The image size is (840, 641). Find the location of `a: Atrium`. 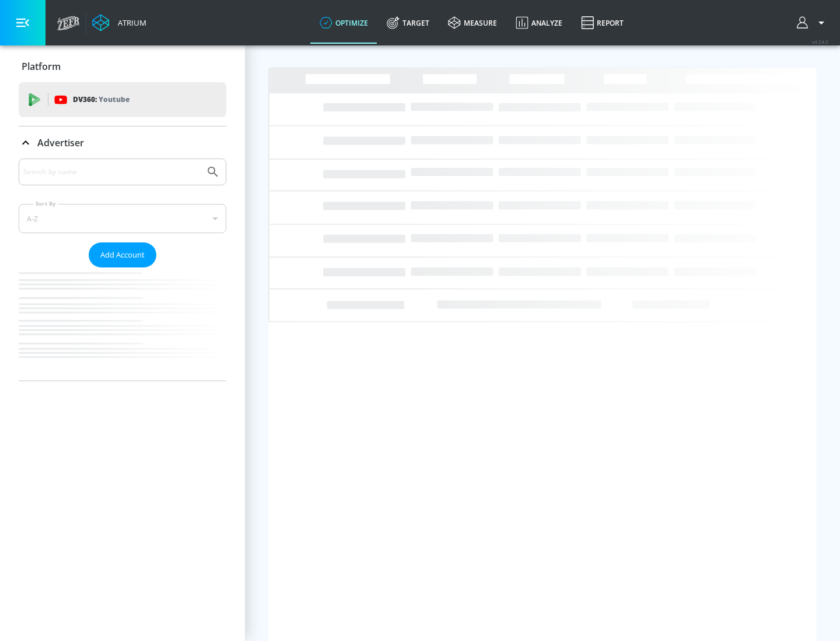

a: Atrium is located at coordinates (119, 23).